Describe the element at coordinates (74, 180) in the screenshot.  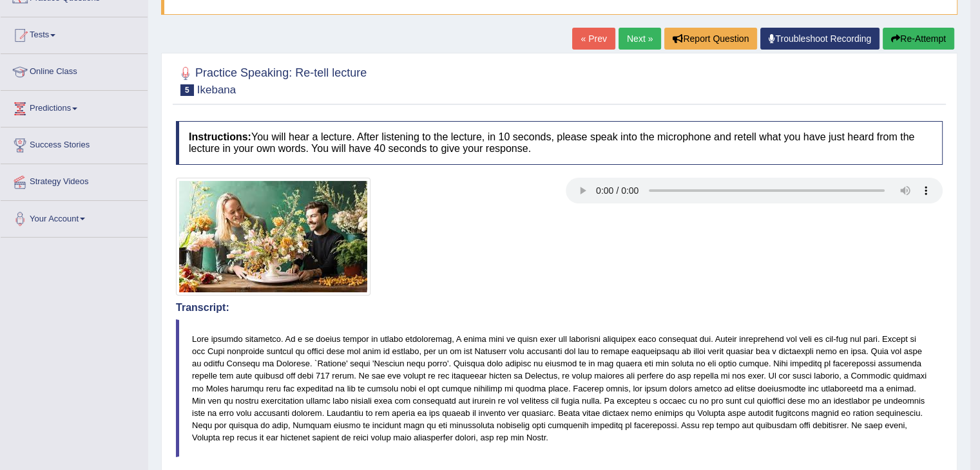
I see `a: Strategy Videos` at that location.